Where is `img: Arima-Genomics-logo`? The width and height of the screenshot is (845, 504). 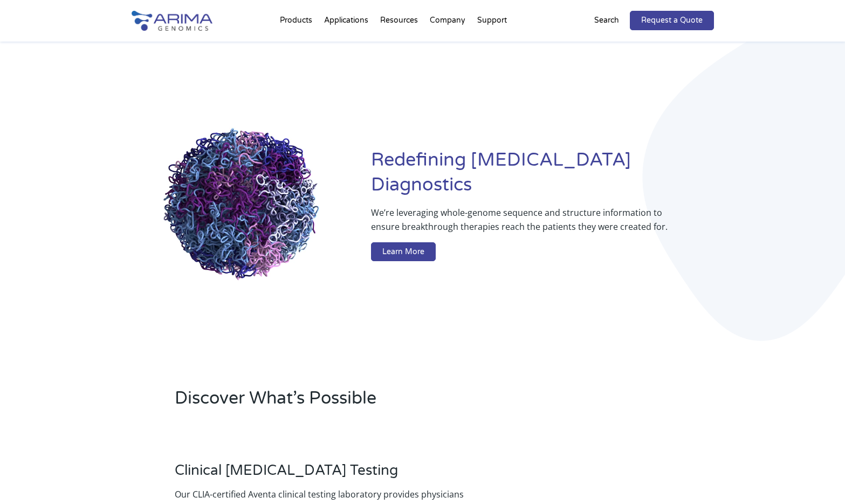 img: Arima-Genomics-logo is located at coordinates (172, 21).